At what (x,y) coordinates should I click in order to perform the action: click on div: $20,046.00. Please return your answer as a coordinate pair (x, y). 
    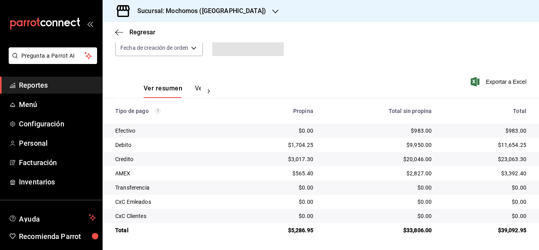
    Looking at the image, I should click on (379, 159).